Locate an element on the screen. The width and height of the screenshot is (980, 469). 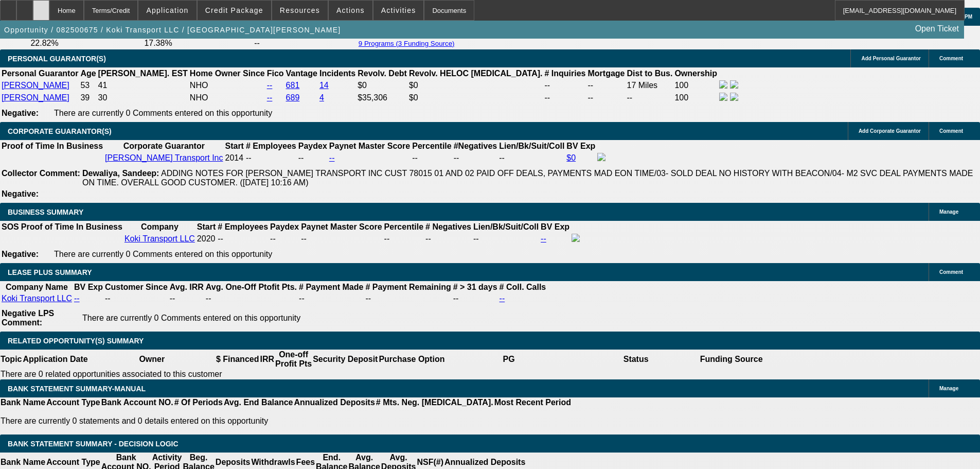
td: 22.82% is located at coordinates (86, 43).